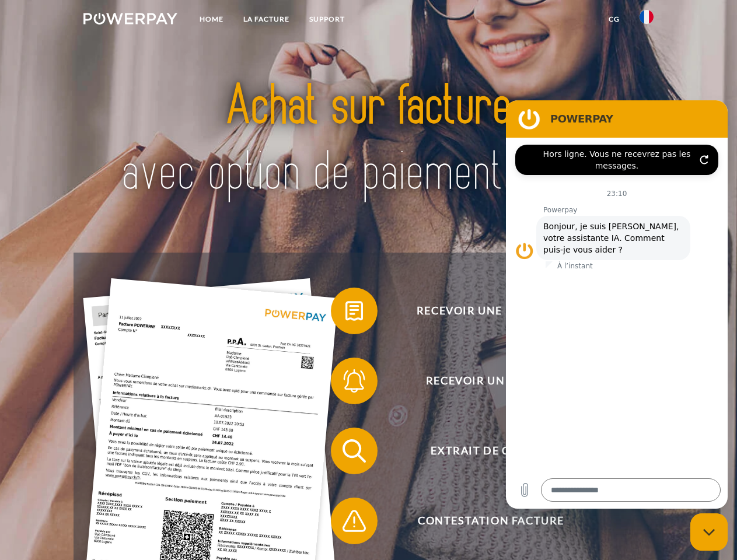 Image resolution: width=737 pixels, height=560 pixels. Describe the element at coordinates (490, 311) in the screenshot. I see `span: Recevoir une facture ?` at that location.